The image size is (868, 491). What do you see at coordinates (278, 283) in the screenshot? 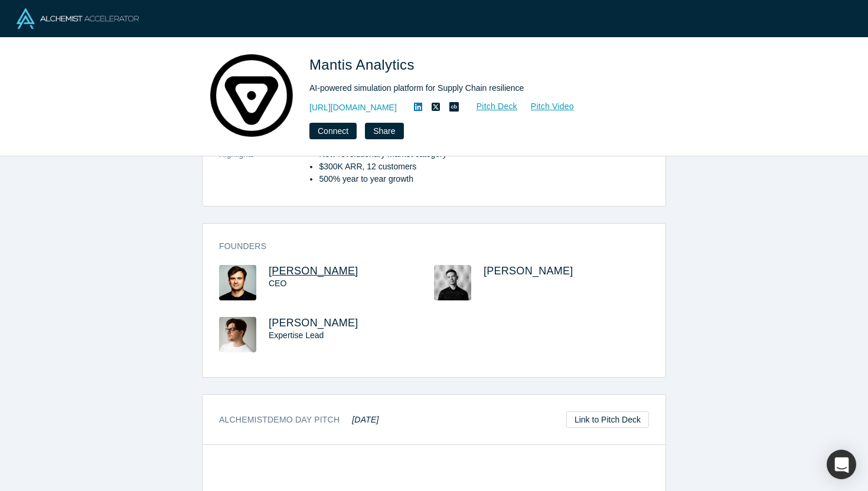
I see `span: CEO` at bounding box center [278, 283].